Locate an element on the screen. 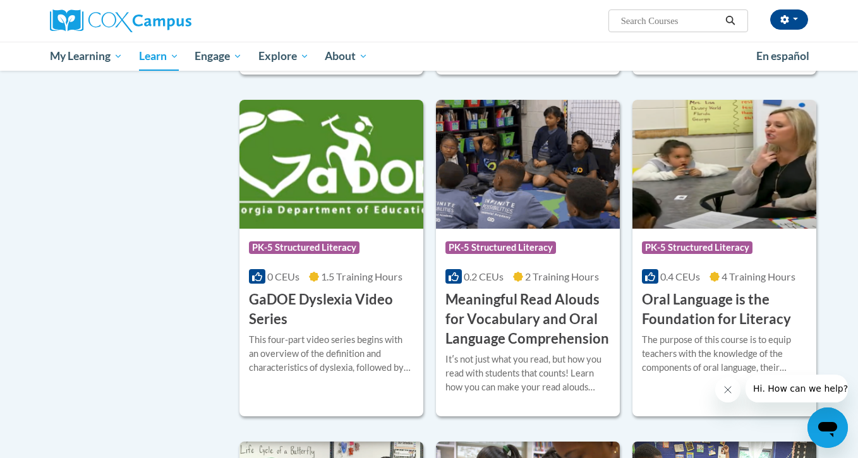 The height and width of the screenshot is (458, 858). span: 1.5 Training Hours is located at coordinates (361, 276).